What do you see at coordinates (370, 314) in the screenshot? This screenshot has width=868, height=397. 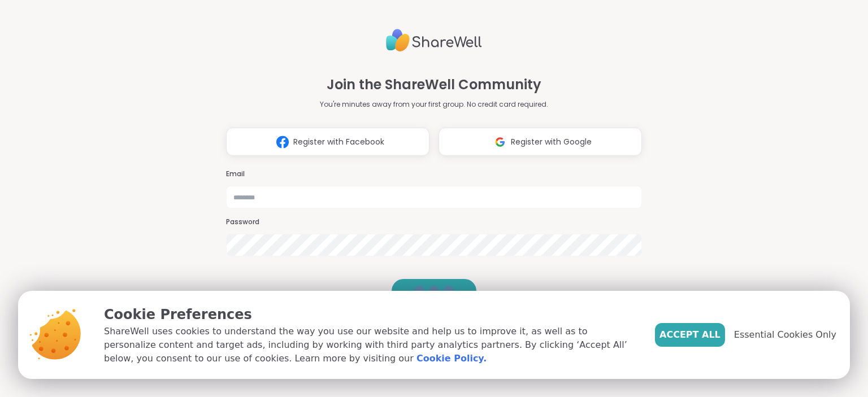 I see `p: Cookie Preferences` at bounding box center [370, 314].